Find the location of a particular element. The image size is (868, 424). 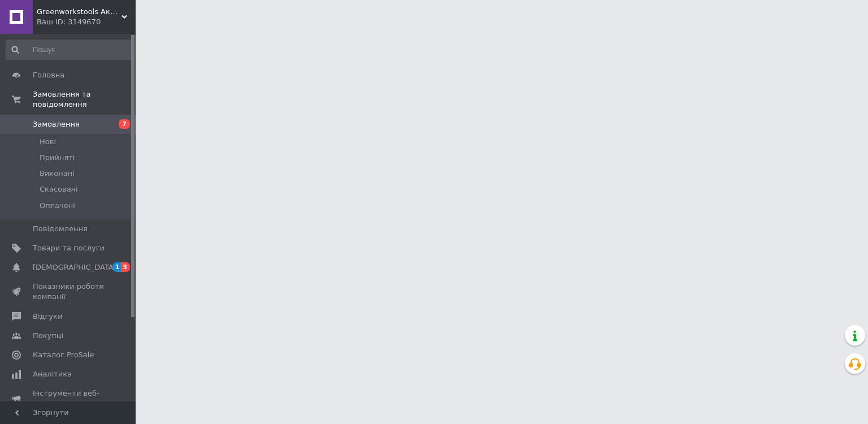

span: Покупці is located at coordinates (48, 336).